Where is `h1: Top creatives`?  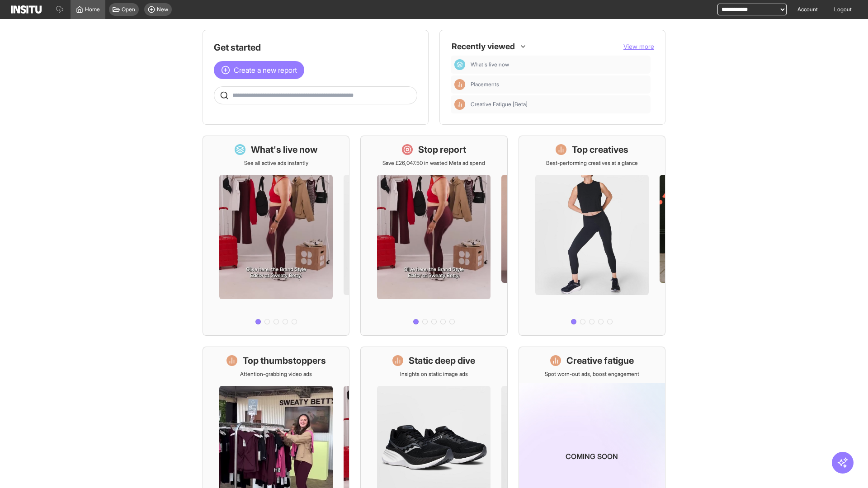
h1: Top creatives is located at coordinates (600, 150).